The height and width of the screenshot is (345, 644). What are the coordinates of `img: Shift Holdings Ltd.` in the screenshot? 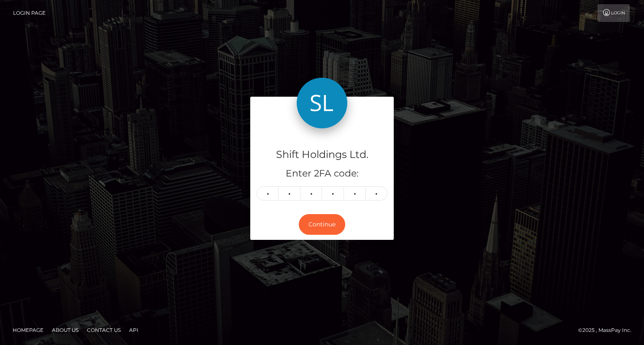 It's located at (322, 103).